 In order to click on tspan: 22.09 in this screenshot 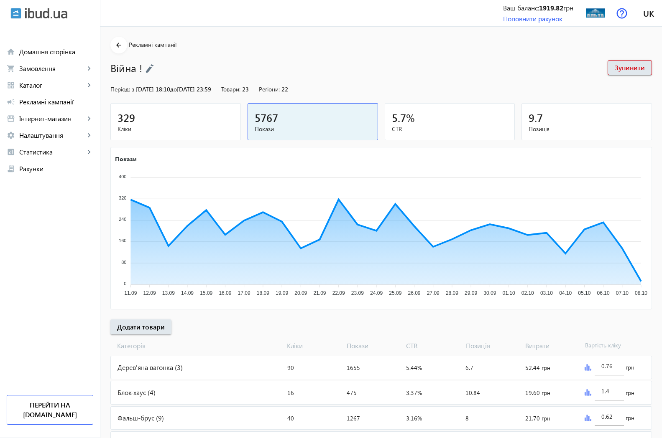, I will do `click(339, 293)`.